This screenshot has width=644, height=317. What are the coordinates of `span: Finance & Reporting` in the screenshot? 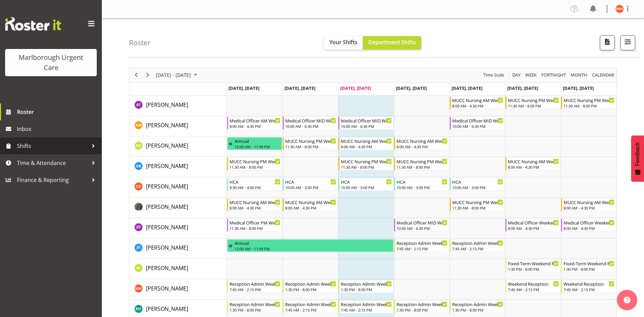 It's located at (52, 179).